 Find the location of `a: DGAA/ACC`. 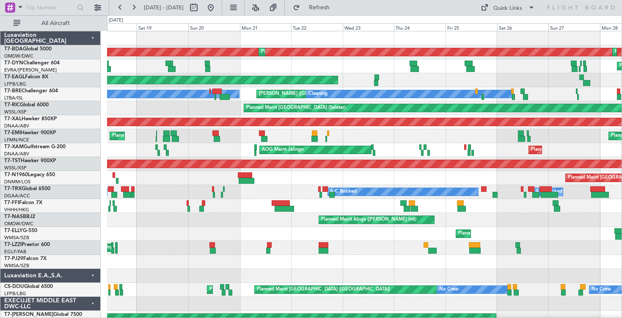

a: DGAA/ACC is located at coordinates (17, 196).